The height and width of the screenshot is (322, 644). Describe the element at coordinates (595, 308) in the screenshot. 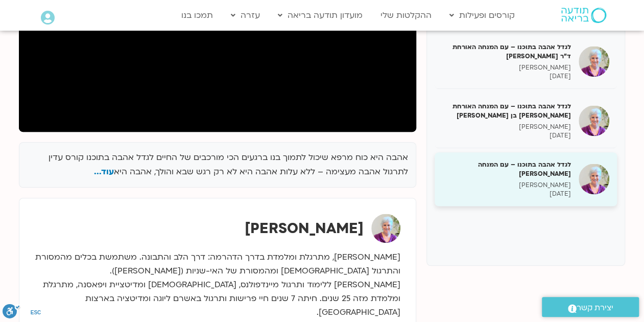

I see `span: יצירת קשר` at that location.